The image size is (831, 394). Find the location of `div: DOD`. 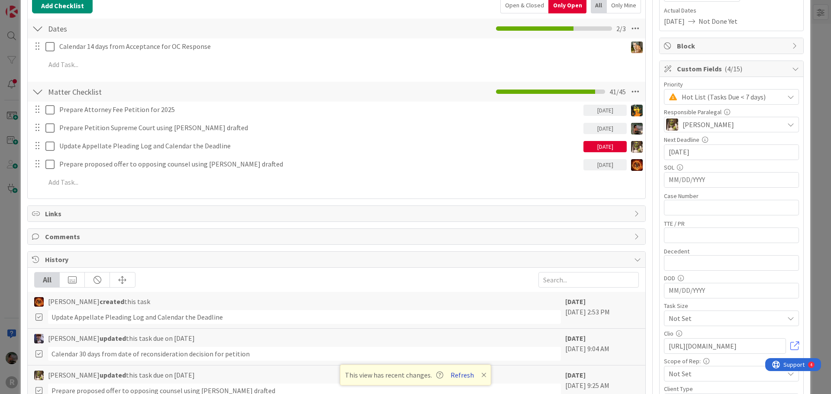

div: DOD is located at coordinates (732, 278).